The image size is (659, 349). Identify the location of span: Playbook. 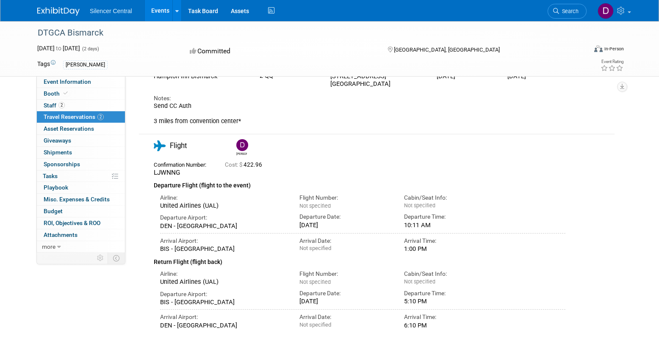
(56, 188).